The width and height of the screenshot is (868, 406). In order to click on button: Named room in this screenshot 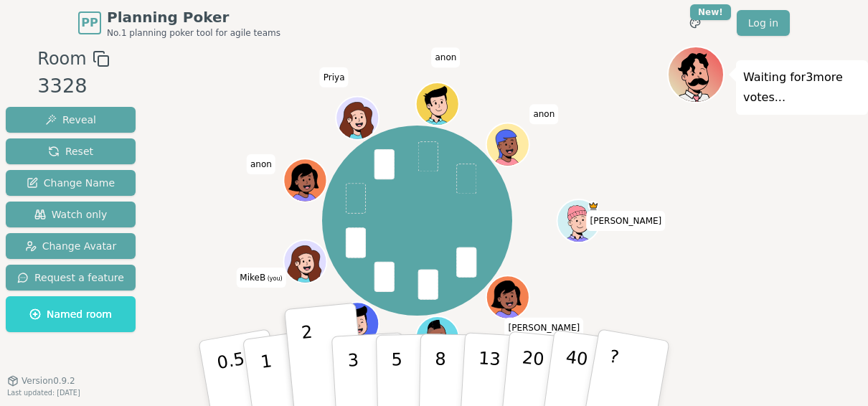, I will do `click(71, 314)`.